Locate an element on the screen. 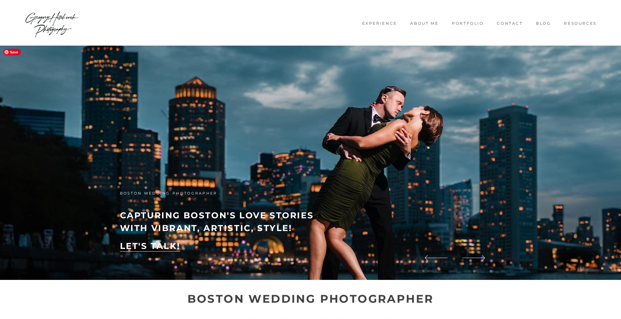 This screenshot has height=319, width=621. a: Portfolio is located at coordinates (468, 23).